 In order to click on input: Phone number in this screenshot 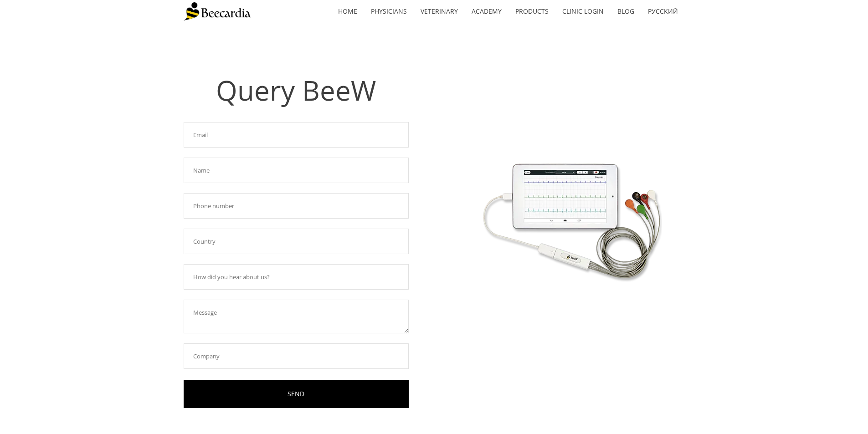, I will do `click(296, 206)`.